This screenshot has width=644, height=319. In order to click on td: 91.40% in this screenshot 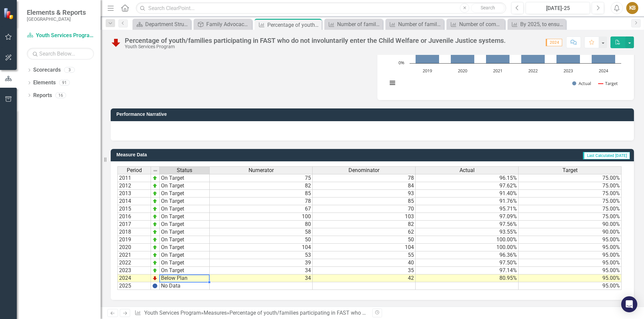, I will do `click(467, 193)`.